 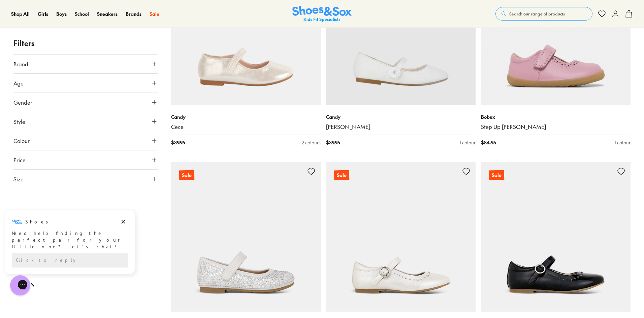 I want to click on a: Cece, so click(x=246, y=127).